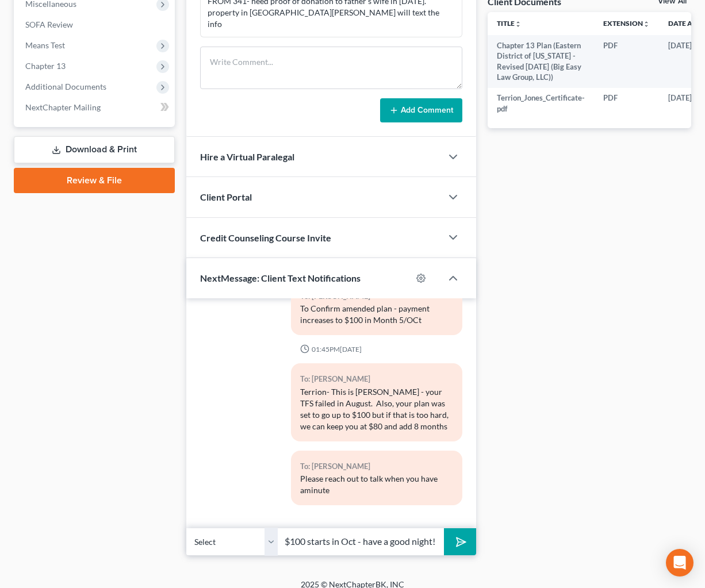 Image resolution: width=705 pixels, height=588 pixels. Describe the element at coordinates (626, 23) in the screenshot. I see `a: Extensionunfold_more` at that location.